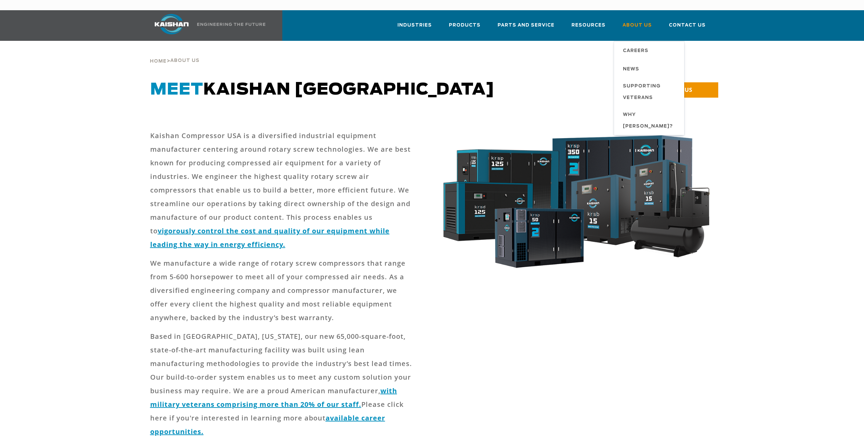  I want to click on span: News, so click(631, 69).